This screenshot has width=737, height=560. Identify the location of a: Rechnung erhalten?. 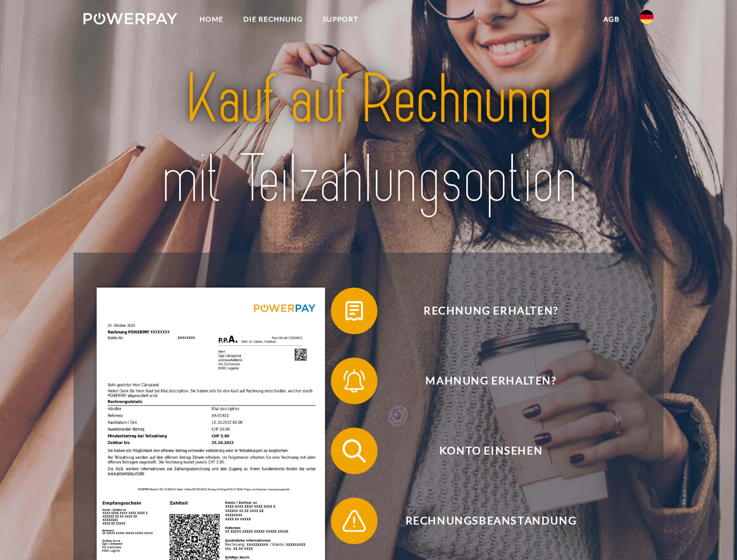
(482, 311).